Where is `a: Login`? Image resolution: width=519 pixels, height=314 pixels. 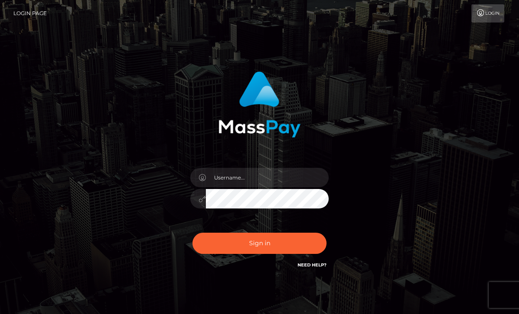
a: Login is located at coordinates (488, 13).